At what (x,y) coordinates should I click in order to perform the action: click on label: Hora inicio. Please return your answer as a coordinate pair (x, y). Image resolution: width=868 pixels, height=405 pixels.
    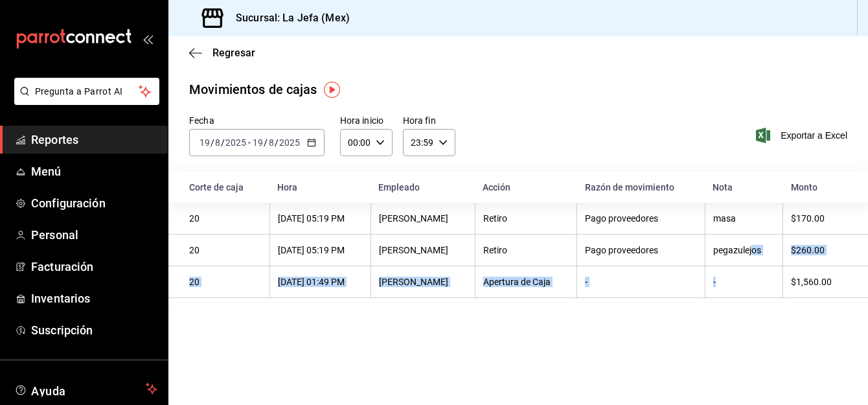
    Looking at the image, I should click on (366, 120).